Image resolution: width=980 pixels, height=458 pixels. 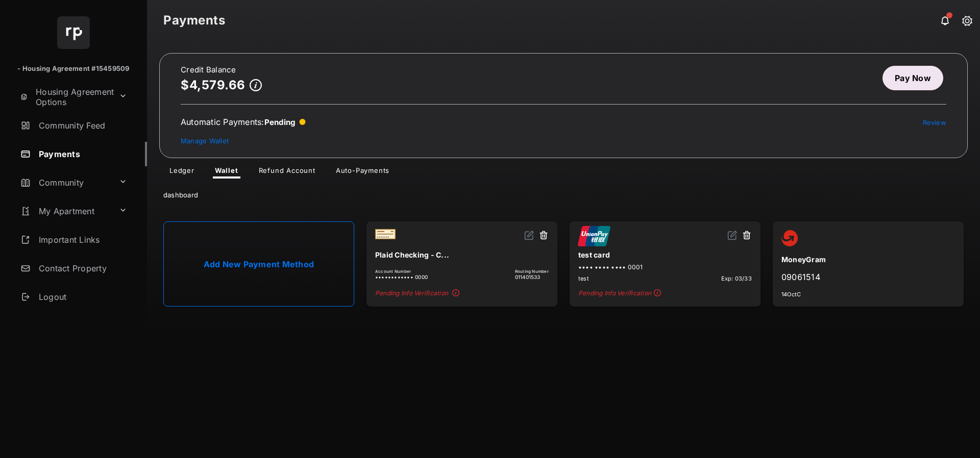 I want to click on span: 011401533, so click(x=532, y=277).